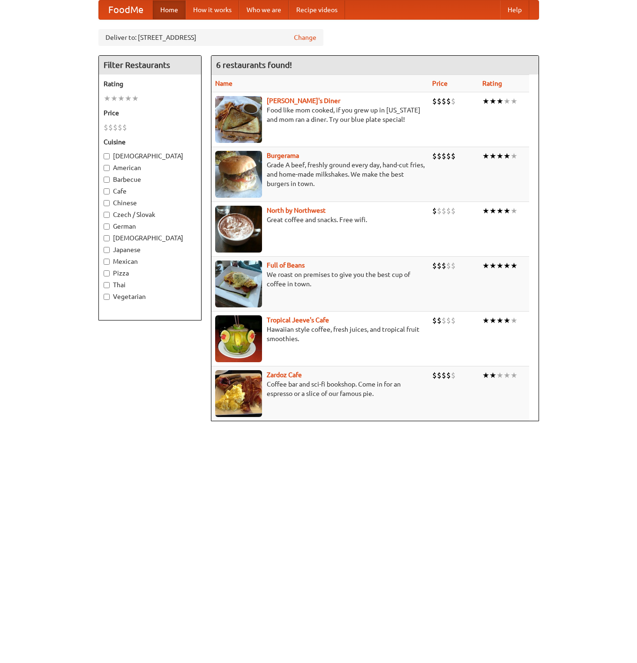 The image size is (637, 663). What do you see at coordinates (150, 296) in the screenshot?
I see `label: Vegetarian` at bounding box center [150, 296].